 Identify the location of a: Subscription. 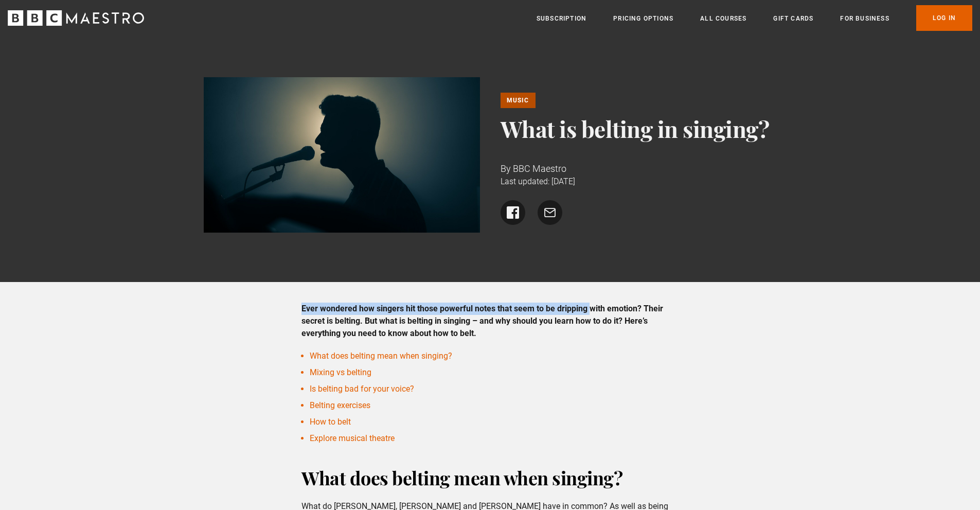
(561, 19).